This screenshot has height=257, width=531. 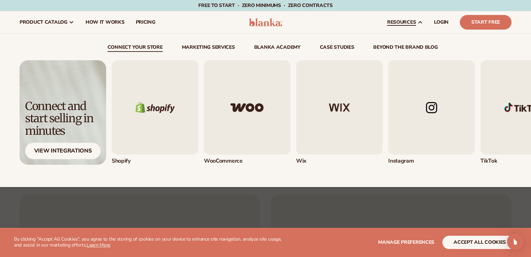 What do you see at coordinates (277, 48) in the screenshot?
I see `a: Blanka Academy` at bounding box center [277, 48].